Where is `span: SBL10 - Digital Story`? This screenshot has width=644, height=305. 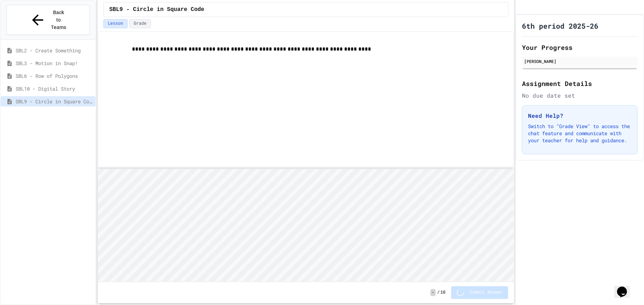 span: SBL10 - Digital Story is located at coordinates (54, 89).